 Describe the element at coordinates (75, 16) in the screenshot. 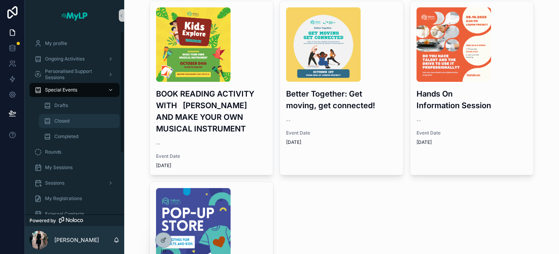

I see `img: App logo` at that location.